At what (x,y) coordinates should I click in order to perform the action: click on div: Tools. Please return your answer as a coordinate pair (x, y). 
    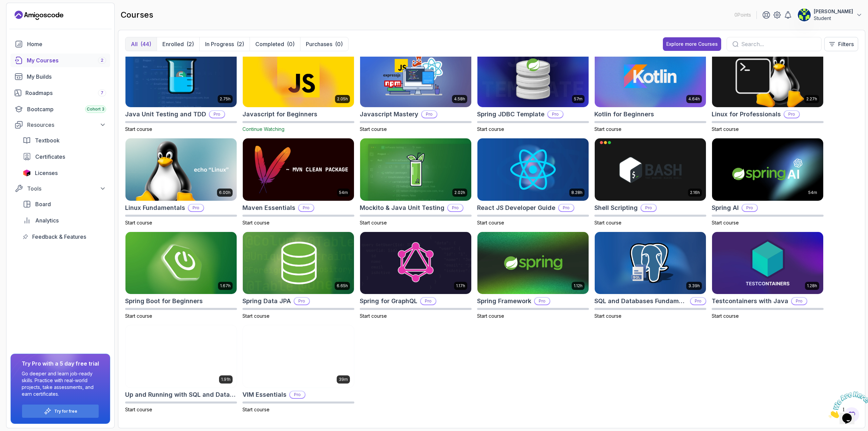
    Looking at the image, I should click on (66, 189).